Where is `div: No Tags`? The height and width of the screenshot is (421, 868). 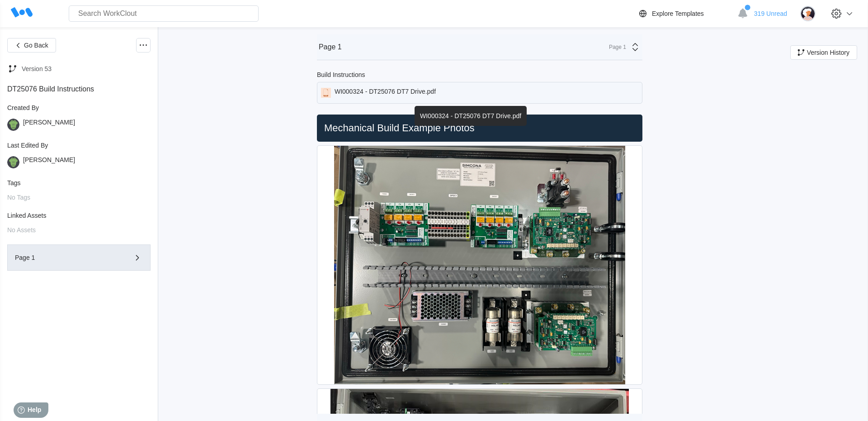
div: No Tags is located at coordinates (78, 198).